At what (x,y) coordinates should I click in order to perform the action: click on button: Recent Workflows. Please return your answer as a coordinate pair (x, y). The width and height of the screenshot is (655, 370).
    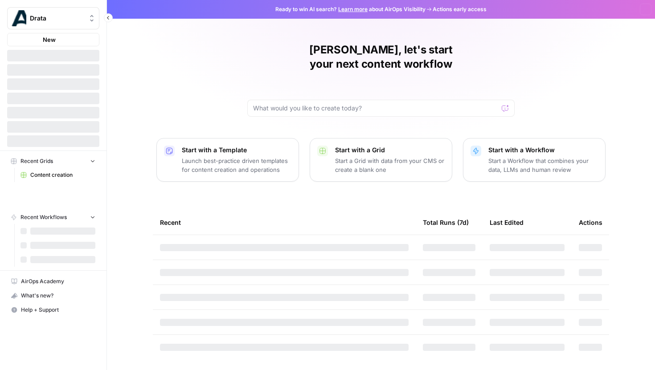
    Looking at the image, I should click on (53, 218).